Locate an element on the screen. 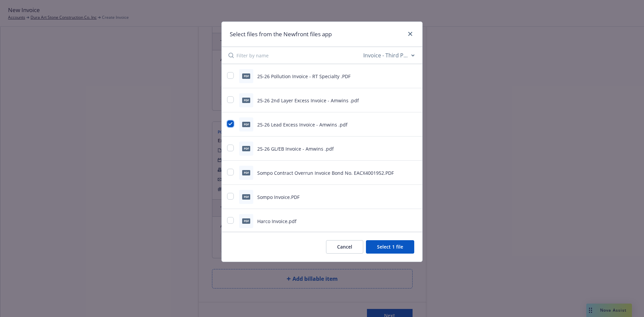 The height and width of the screenshot is (317, 644). span: 25-26 Lead Excess Invoice - Amwins .pdf is located at coordinates (302, 125).